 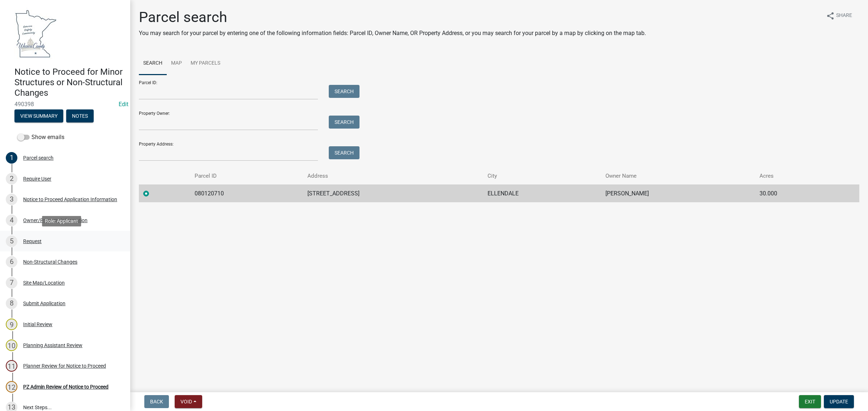 I want to click on wm-modal-confirm: Notes, so click(x=80, y=117).